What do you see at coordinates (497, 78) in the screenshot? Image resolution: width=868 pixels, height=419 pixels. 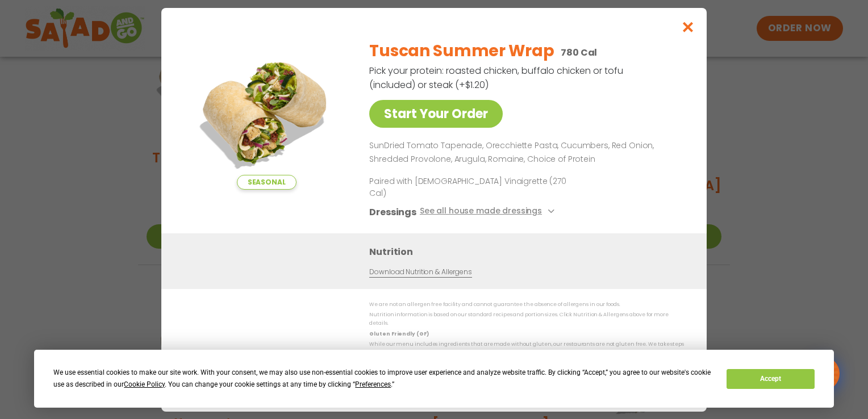 I see `p: Pick your protein: roasted chicken, buffalo chicken or tofu (included) or steak (+$1.20)` at bounding box center [497, 78].